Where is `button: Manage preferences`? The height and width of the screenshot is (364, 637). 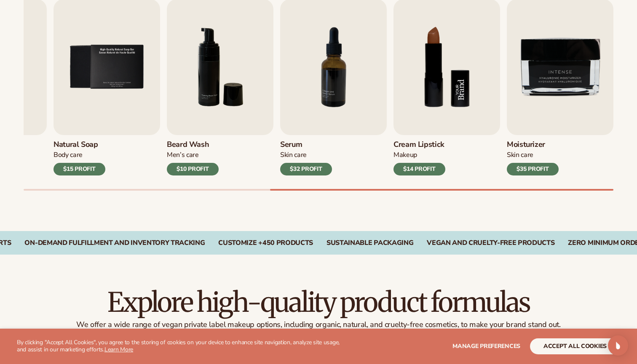
button: Manage preferences is located at coordinates (486, 346).